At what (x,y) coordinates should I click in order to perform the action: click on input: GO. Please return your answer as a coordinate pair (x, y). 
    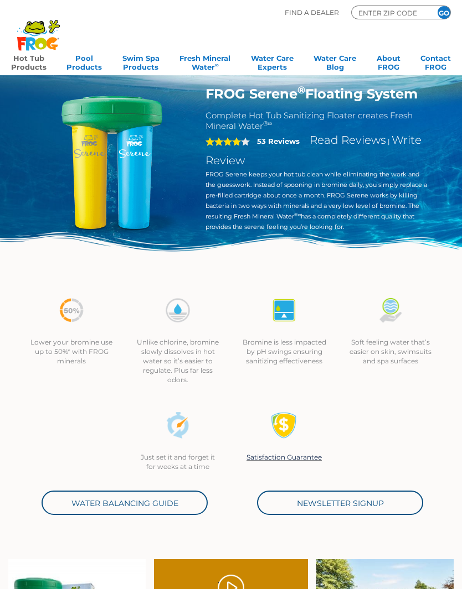
    Looking at the image, I should click on (443, 12).